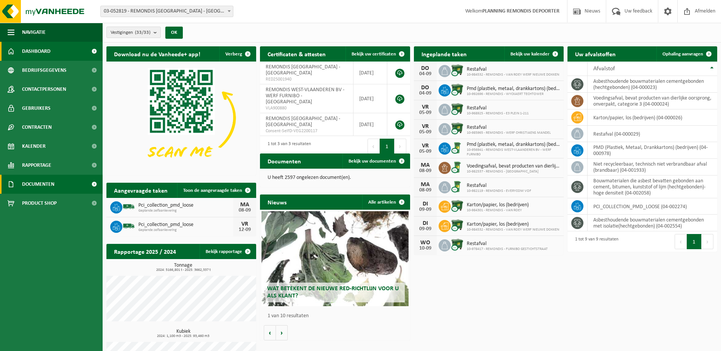 The width and height of the screenshot is (721, 351). What do you see at coordinates (652, 117) in the screenshot?
I see `td: karton/papier, los (bedrijven) (04-000026)` at bounding box center [652, 117].